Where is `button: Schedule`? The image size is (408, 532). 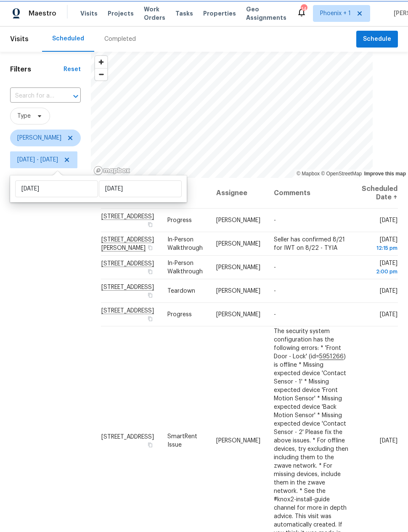 button: Schedule is located at coordinates (377, 39).